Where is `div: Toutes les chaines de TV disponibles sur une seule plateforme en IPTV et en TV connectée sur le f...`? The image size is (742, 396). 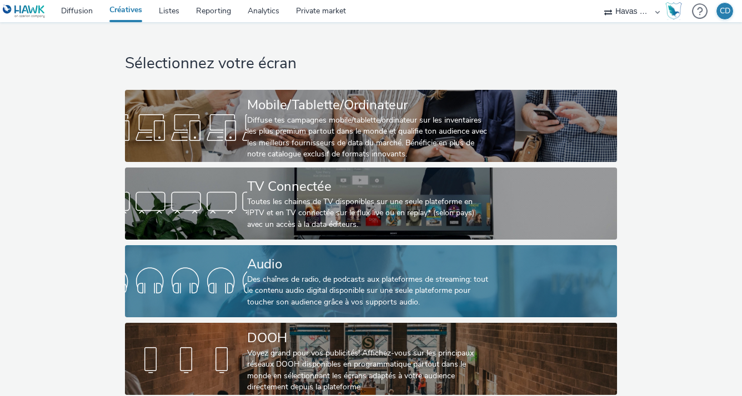
div: Toutes les chaines de TV disponibles sur une seule plateforme en IPTV et en TV connectée sur le f... is located at coordinates (369, 213).